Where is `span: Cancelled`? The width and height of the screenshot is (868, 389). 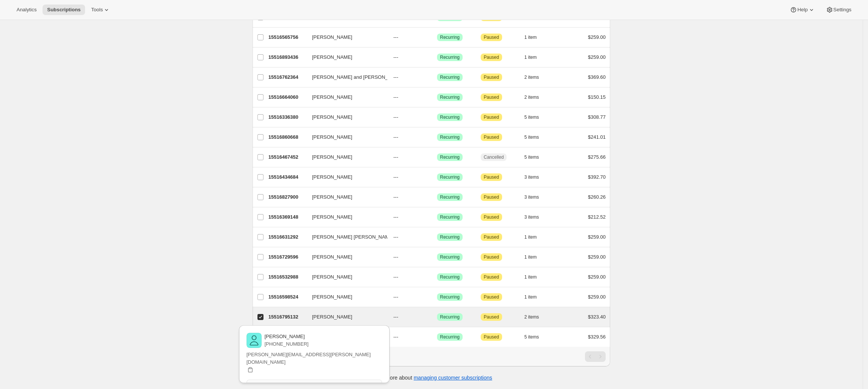 span: Cancelled is located at coordinates (494, 158).